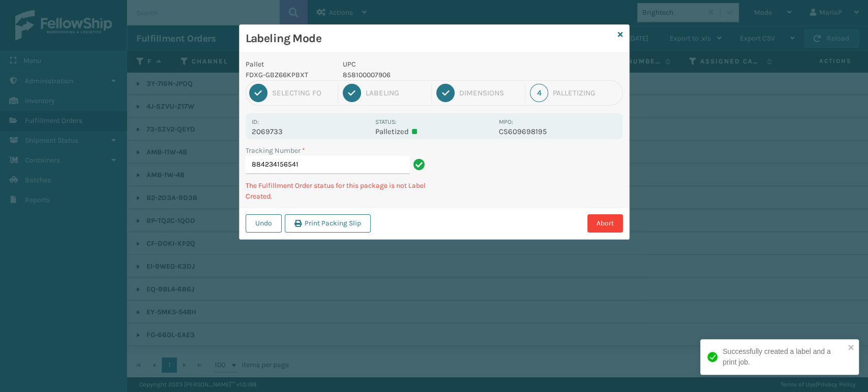 The image size is (868, 392). Describe the element at coordinates (539, 93) in the screenshot. I see `div: 4` at that location.